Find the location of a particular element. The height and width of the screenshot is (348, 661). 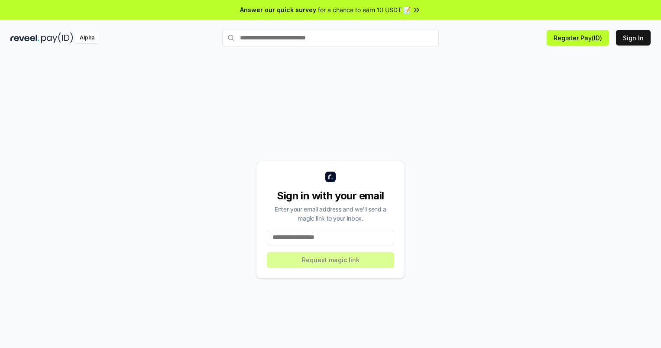

img: reveel_dark is located at coordinates (25, 38).